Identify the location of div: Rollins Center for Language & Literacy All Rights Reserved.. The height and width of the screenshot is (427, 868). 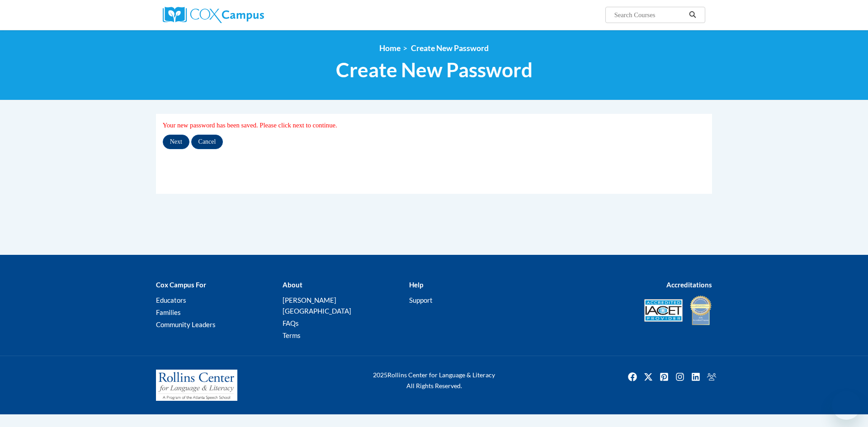
(434, 381).